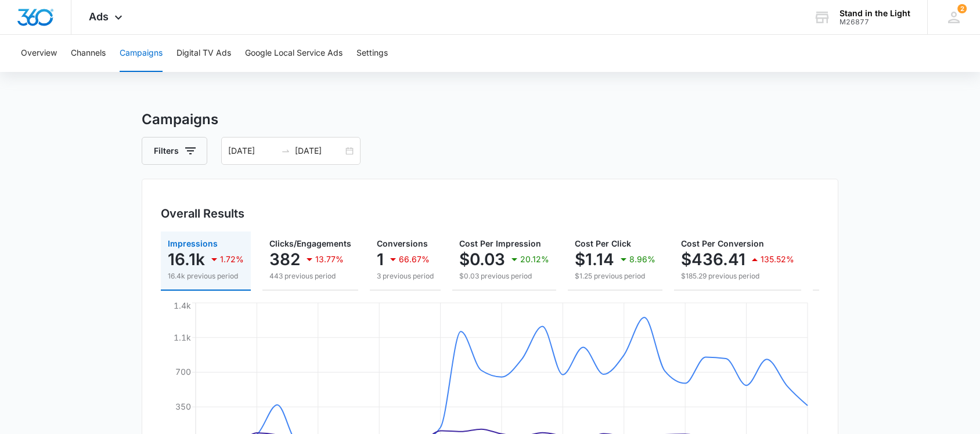  I want to click on p: 1, so click(380, 259).